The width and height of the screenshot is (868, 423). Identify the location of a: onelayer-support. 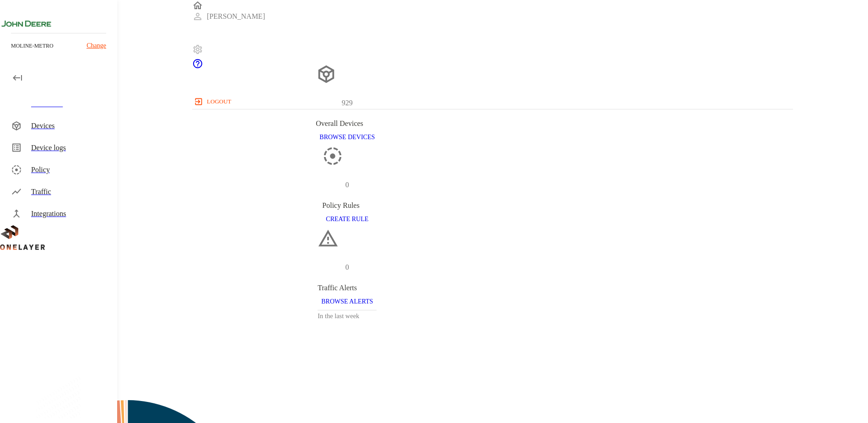
(198, 66).